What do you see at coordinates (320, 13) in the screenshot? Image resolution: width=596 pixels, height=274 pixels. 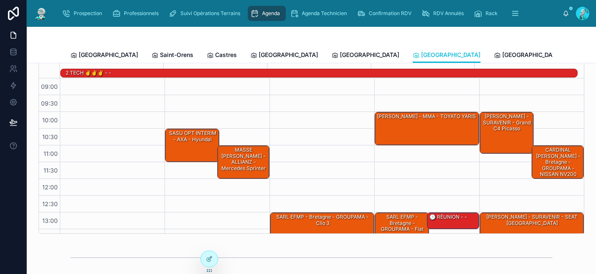 I see `a: Agenda Technicien` at bounding box center [320, 13].